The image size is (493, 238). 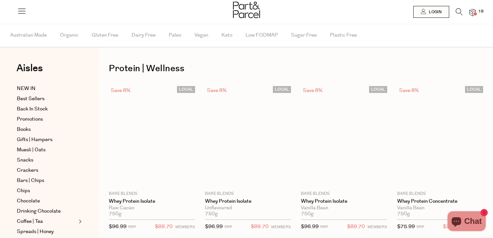 I want to click on span: Back In Stock, so click(x=32, y=109).